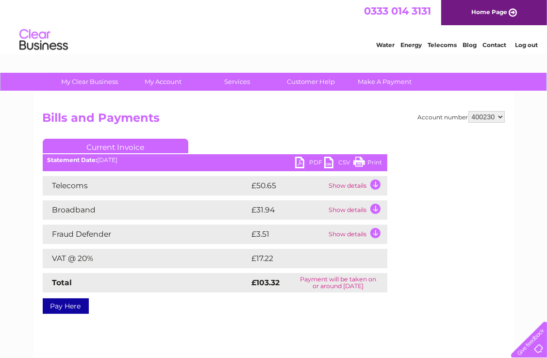  I want to click on a: My Account, so click(163, 81).